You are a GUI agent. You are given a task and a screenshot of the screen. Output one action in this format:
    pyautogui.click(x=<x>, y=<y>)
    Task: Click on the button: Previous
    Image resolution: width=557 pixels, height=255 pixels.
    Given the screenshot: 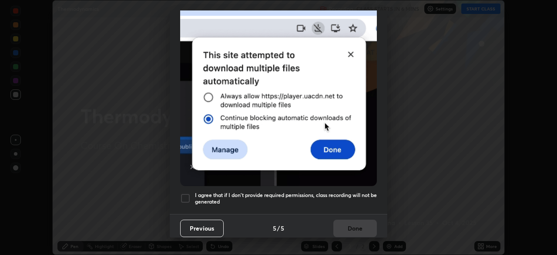 What is the action you would take?
    pyautogui.click(x=202, y=228)
    